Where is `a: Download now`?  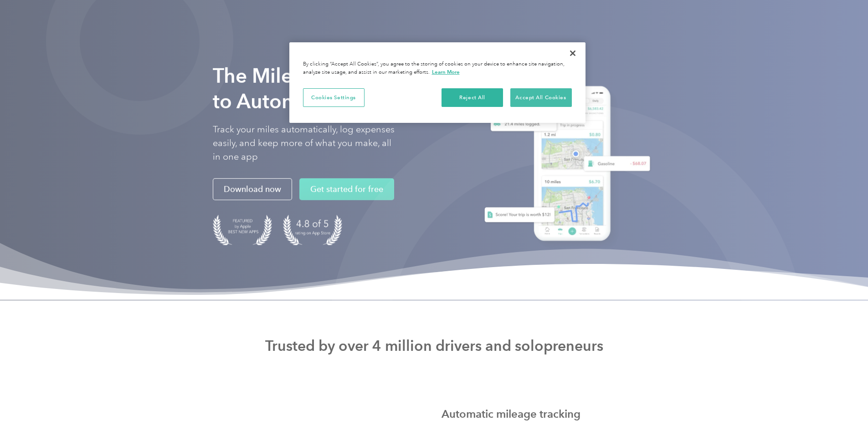 a: Download now is located at coordinates (252, 189).